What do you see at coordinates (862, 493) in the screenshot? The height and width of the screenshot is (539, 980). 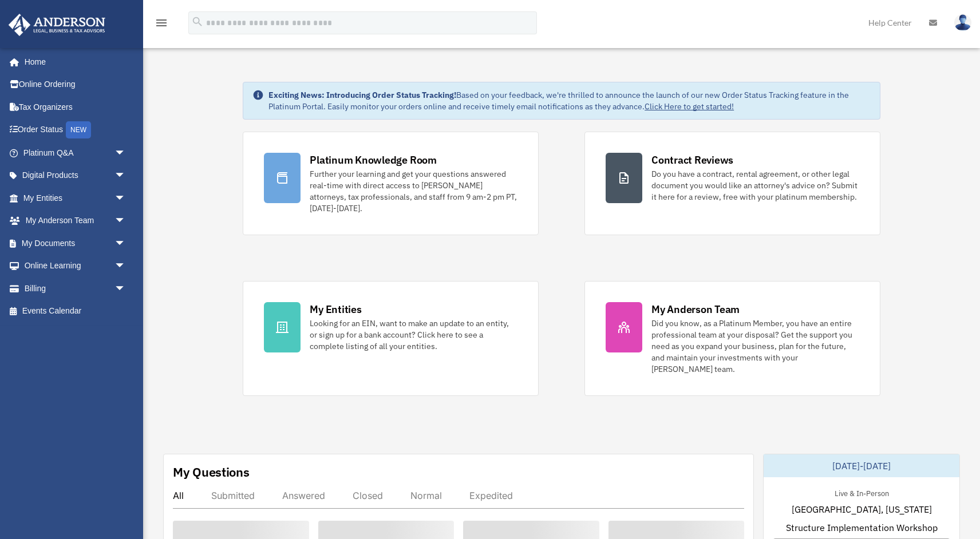 I see `div: Live & In-Person` at bounding box center [862, 493].